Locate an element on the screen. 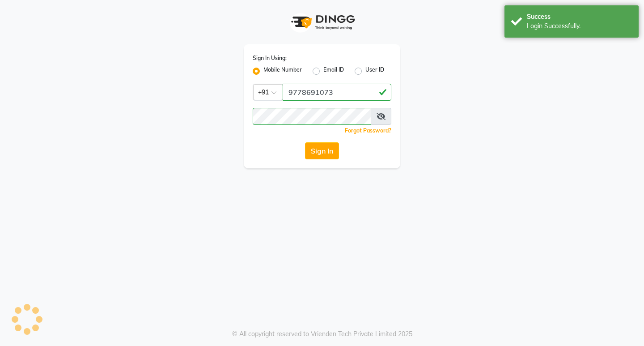 The width and height of the screenshot is (644, 346). label: User ID is located at coordinates (375, 71).